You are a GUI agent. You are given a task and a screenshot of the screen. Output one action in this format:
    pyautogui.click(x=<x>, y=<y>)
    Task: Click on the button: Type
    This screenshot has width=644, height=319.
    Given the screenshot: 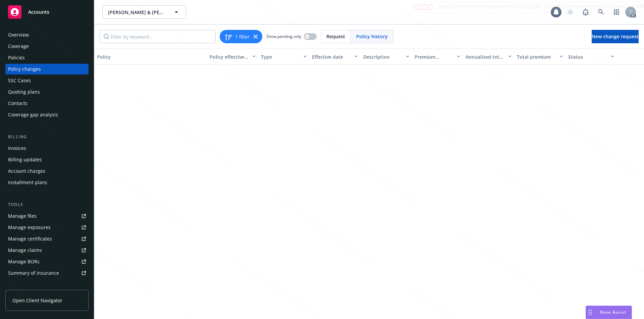 What is the action you would take?
    pyautogui.click(x=284, y=57)
    